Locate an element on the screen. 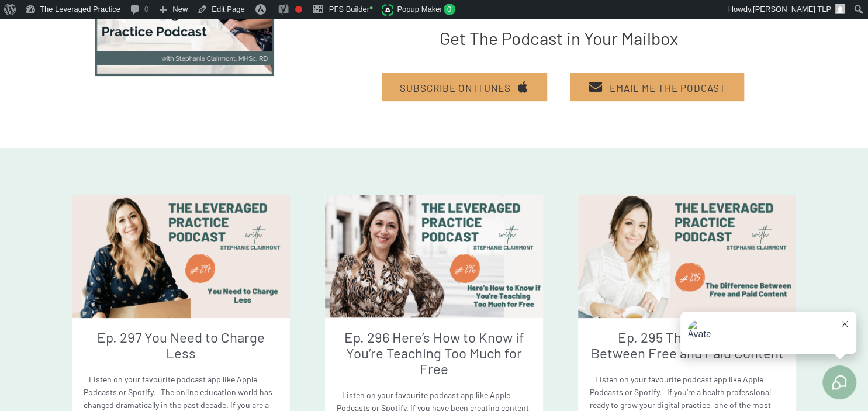 This screenshot has width=868, height=411. span: Email Me The Podcast is located at coordinates (667, 87).